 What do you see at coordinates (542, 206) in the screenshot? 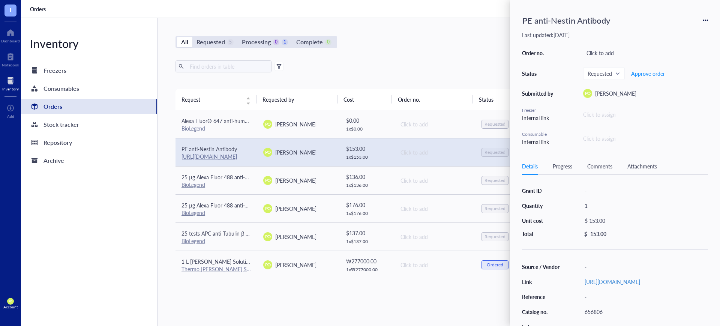
I see `div: Quantity` at bounding box center [542, 206].